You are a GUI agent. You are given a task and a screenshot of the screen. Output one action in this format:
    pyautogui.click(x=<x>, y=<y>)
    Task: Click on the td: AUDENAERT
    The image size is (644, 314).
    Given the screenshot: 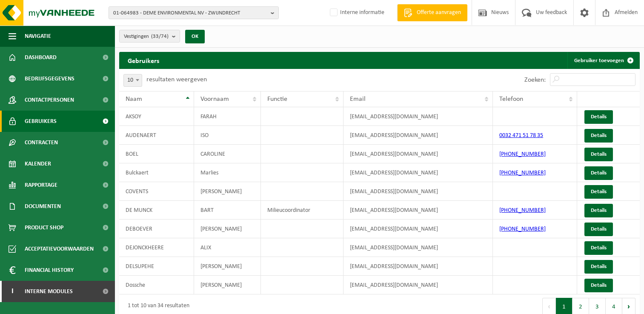 What is the action you would take?
    pyautogui.click(x=156, y=135)
    